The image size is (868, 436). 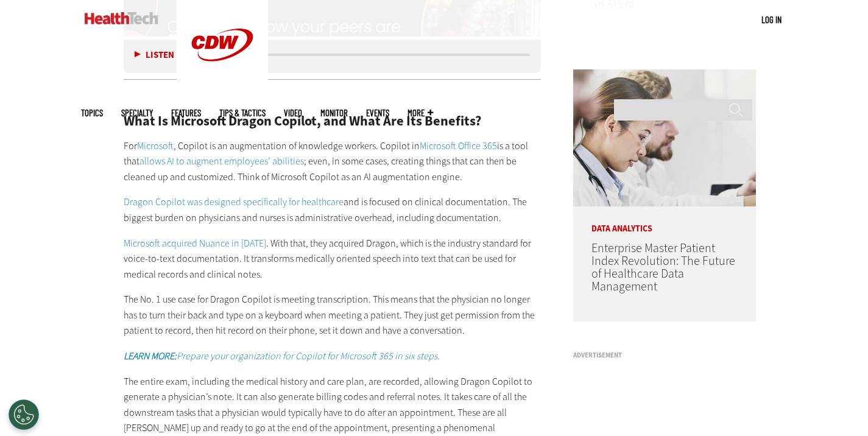 What do you see at coordinates (24, 415) in the screenshot?
I see `div: Cookies Settings` at bounding box center [24, 415].